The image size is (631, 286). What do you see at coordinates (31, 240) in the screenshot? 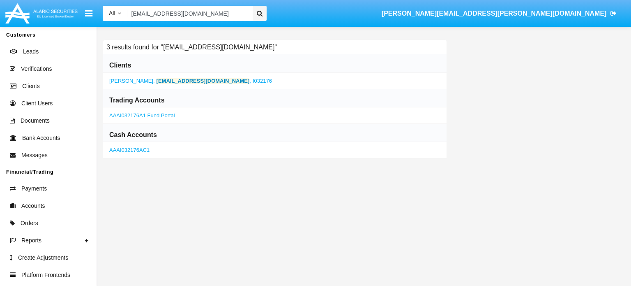
I see `span: Reports` at bounding box center [31, 240].